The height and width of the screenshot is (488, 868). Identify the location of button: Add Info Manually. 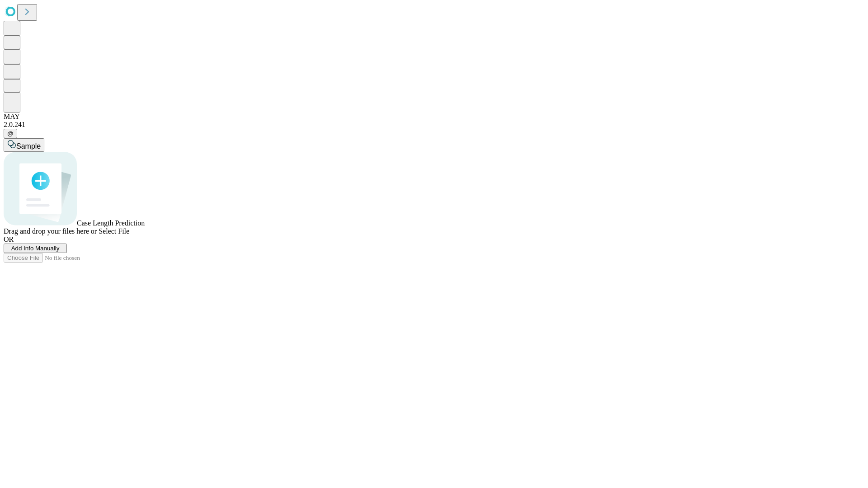
(35, 248).